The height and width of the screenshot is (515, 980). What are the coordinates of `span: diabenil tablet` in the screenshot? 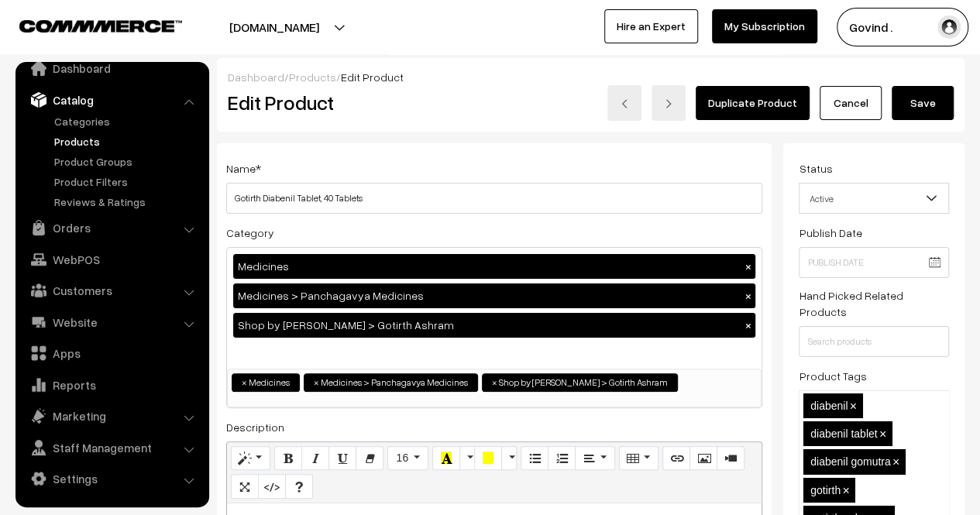 It's located at (844, 434).